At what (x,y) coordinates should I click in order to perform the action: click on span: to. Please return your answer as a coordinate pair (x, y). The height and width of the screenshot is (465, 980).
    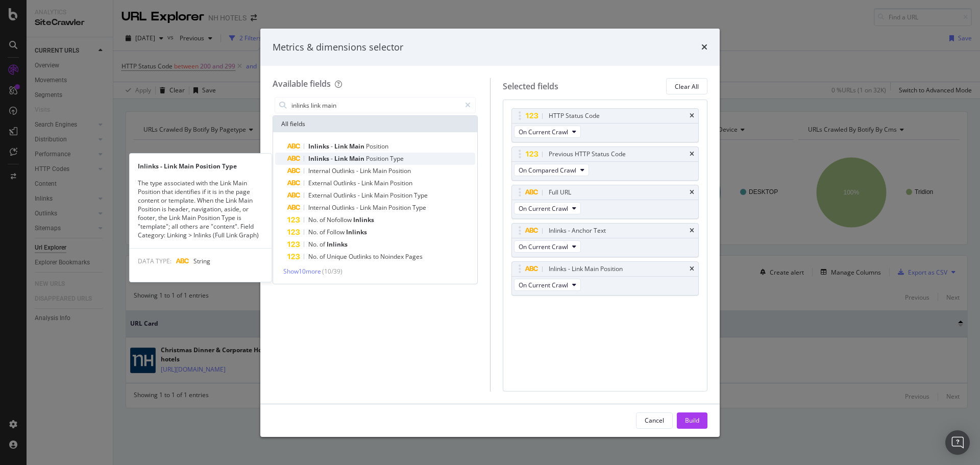
    Looking at the image, I should click on (376, 256).